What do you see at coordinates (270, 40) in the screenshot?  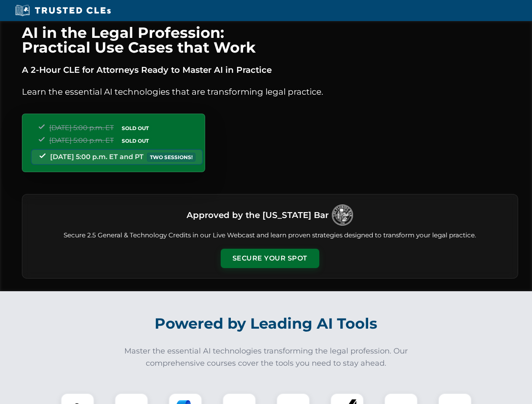 I see `h1: AI in the Legal Profession: Practical Use Cases that Work` at bounding box center [270, 40].